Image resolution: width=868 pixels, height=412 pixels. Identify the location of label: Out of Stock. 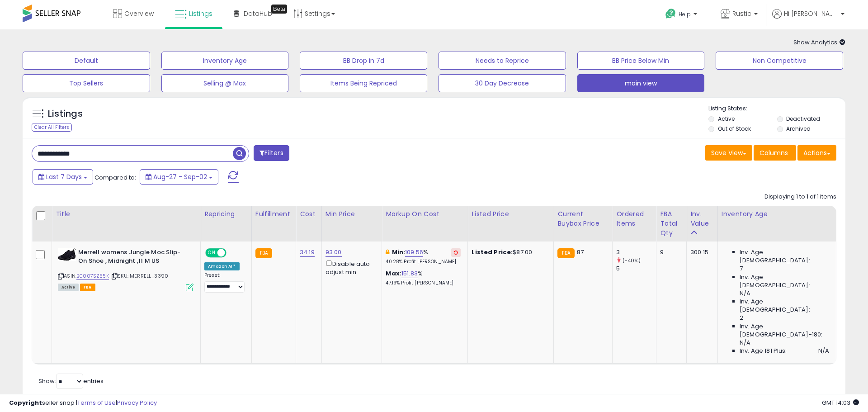
(734, 129).